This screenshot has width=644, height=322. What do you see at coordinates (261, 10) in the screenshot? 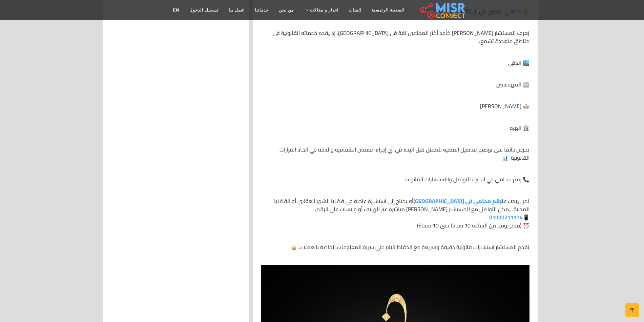
I see `a: خدماتنا` at bounding box center [261, 10].